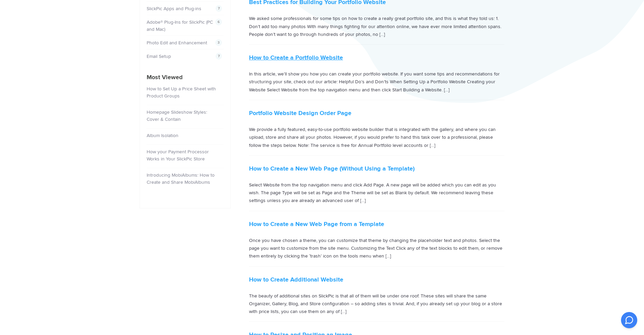  Describe the element at coordinates (296, 279) in the screenshot. I see `a: How to Create Additional Website` at that location.